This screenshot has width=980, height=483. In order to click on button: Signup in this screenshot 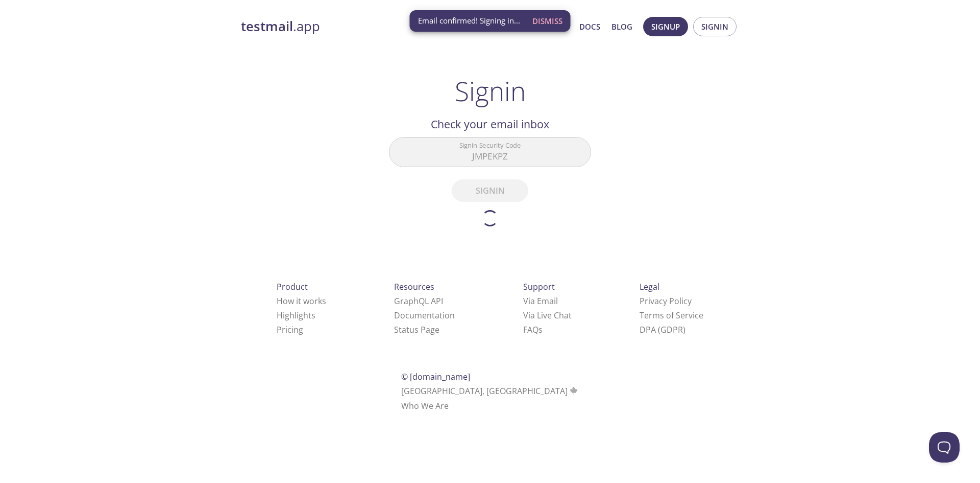, I will do `click(665, 27)`.